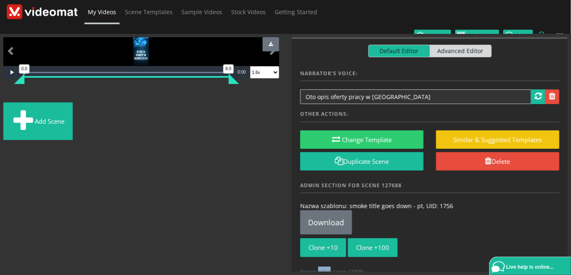 The width and height of the screenshot is (571, 275). What do you see at coordinates (399, 51) in the screenshot?
I see `span: Default Editor` at bounding box center [399, 51].